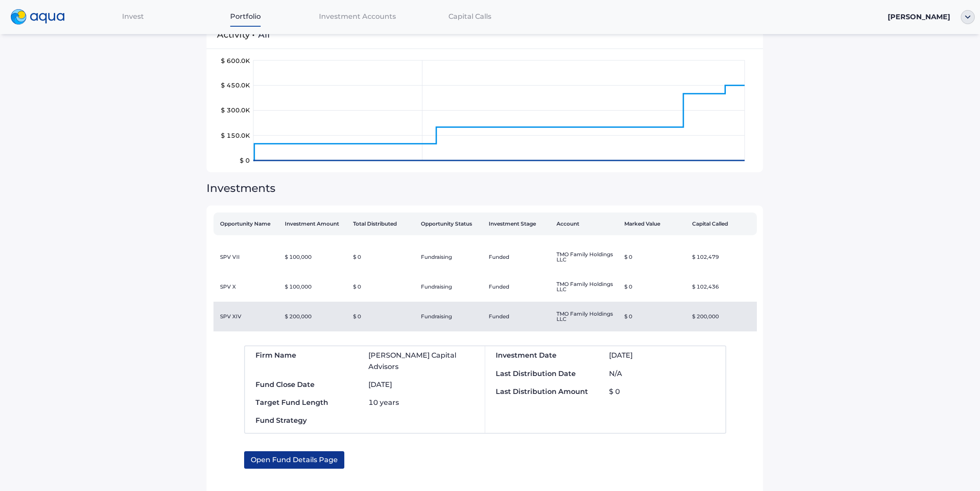 This screenshot has height=491, width=980. I want to click on span: Last Distribution Amount, so click(541, 392).